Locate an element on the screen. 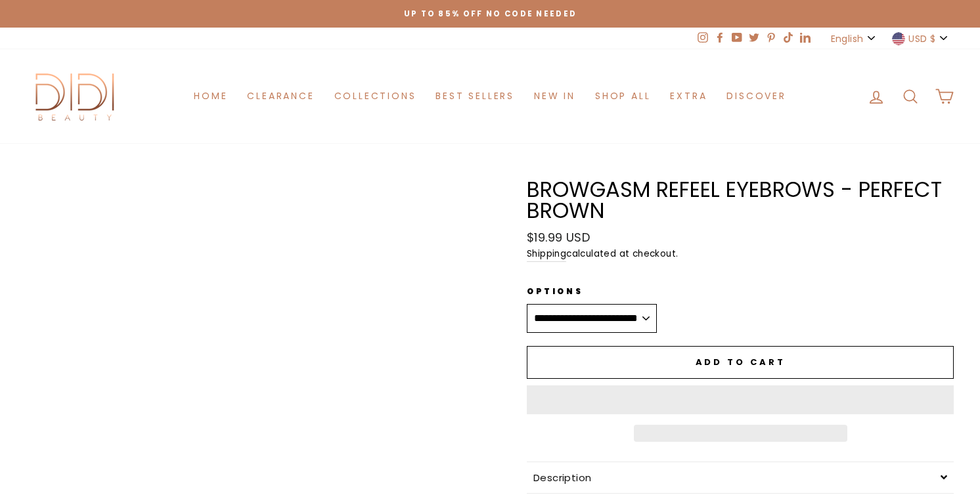 Image resolution: width=980 pixels, height=495 pixels. button: Add to cart is located at coordinates (740, 363).